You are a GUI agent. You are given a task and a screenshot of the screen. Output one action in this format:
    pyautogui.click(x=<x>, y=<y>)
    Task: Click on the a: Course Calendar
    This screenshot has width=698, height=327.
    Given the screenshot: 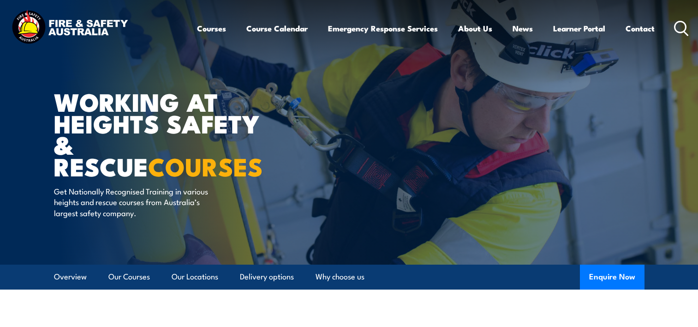 What is the action you would take?
    pyautogui.click(x=277, y=28)
    